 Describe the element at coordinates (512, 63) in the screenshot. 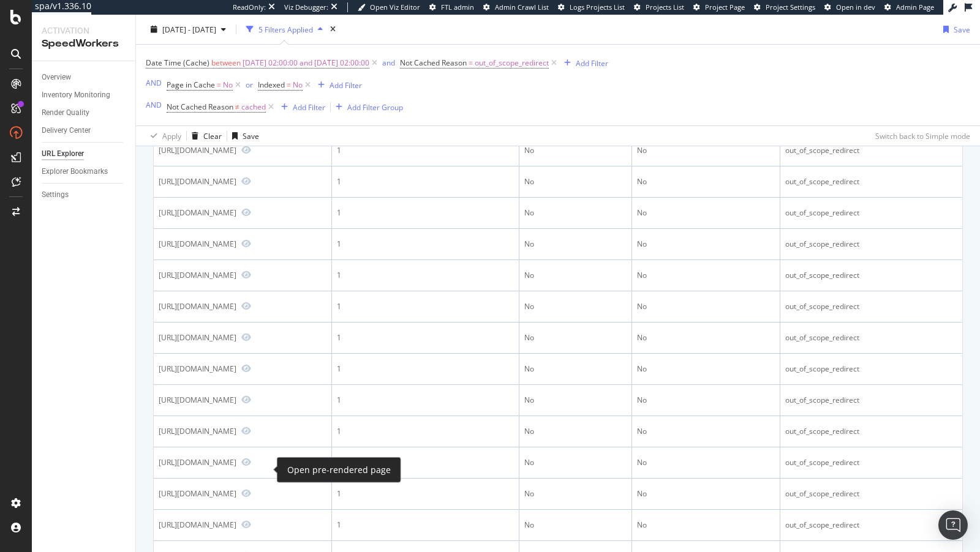

I see `span: out_of_scope_redirect` at that location.